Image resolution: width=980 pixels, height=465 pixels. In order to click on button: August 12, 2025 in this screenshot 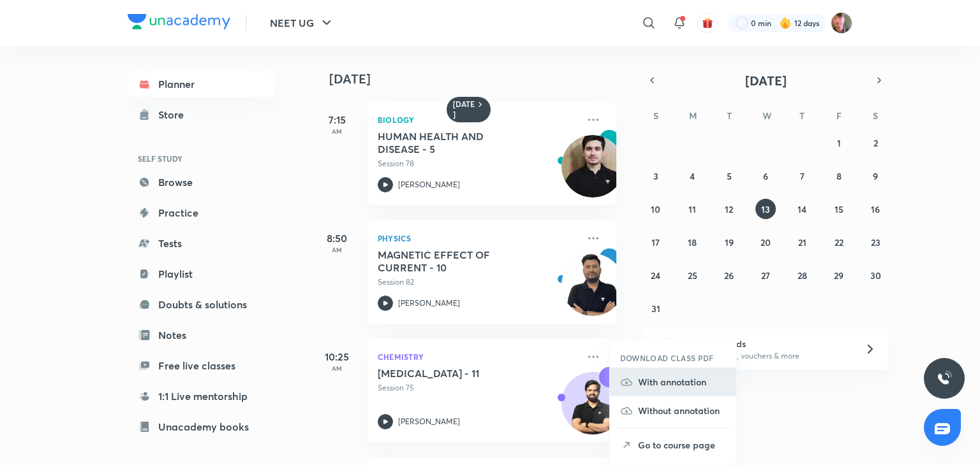, I will do `click(729, 209)`.